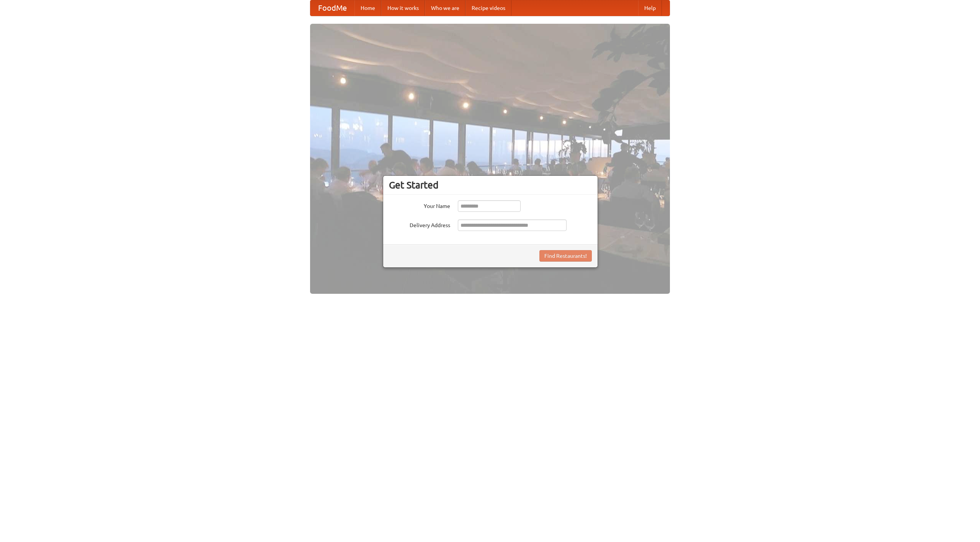  Describe the element at coordinates (368, 8) in the screenshot. I see `a: Home` at that location.